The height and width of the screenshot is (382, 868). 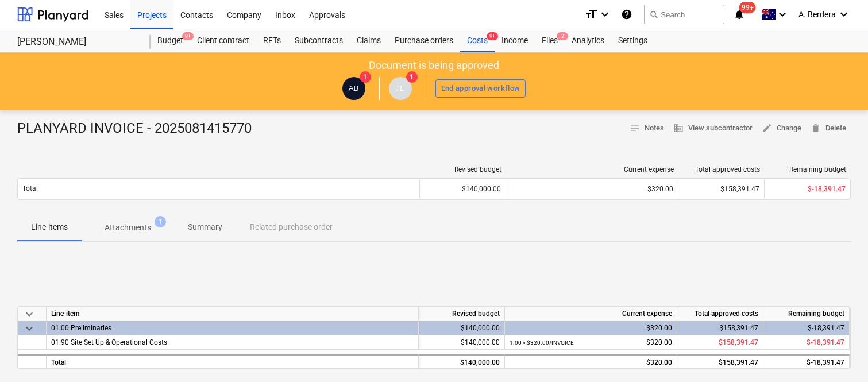 What do you see at coordinates (272, 41) in the screenshot?
I see `div: RFTs` at bounding box center [272, 41].